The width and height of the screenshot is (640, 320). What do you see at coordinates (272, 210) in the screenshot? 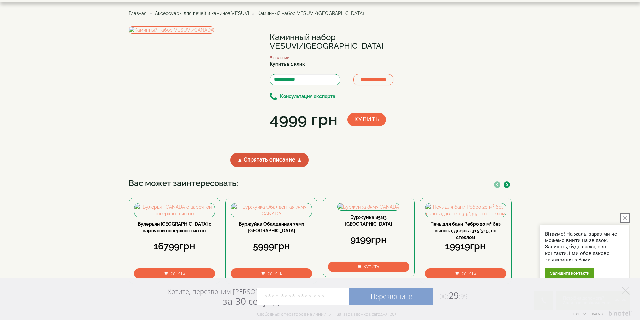
I see `img: Буржуйка Обалденная 75м3 CANADA` at bounding box center [272, 210].